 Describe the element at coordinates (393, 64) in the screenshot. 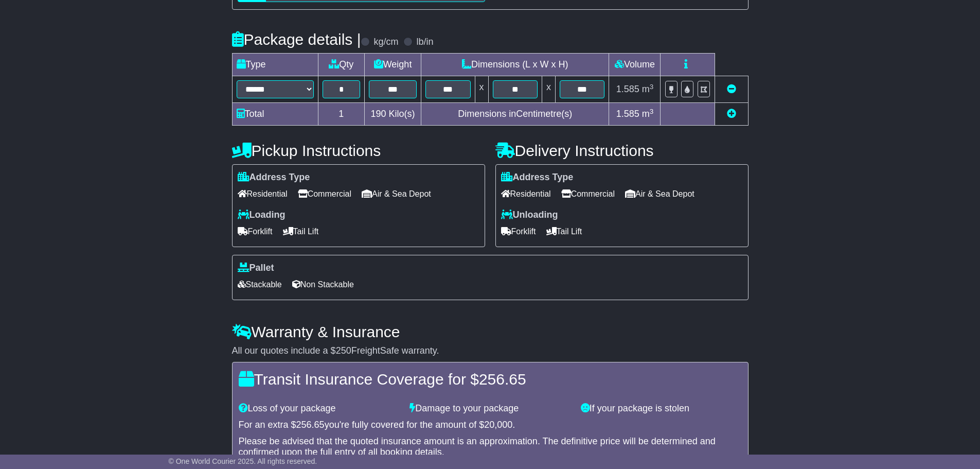

I see `td: Weight` at that location.